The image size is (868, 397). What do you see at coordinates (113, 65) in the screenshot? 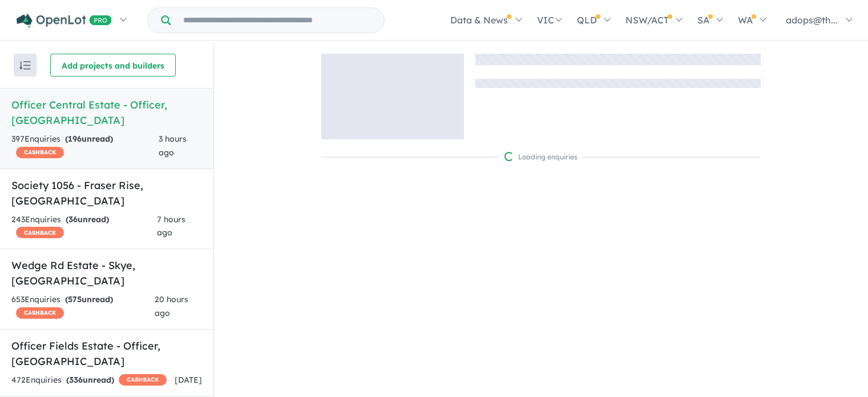
I see `button: Add projects and builders` at bounding box center [113, 65].